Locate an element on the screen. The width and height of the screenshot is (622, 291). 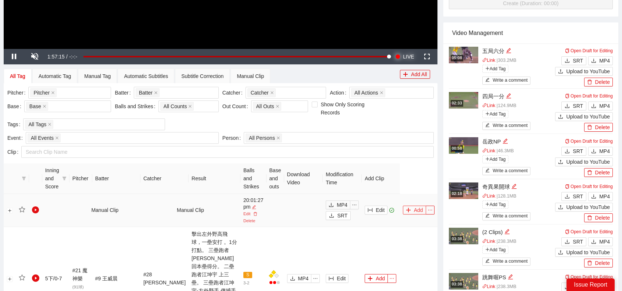
div: (2 Clips) is located at coordinates (519, 232).